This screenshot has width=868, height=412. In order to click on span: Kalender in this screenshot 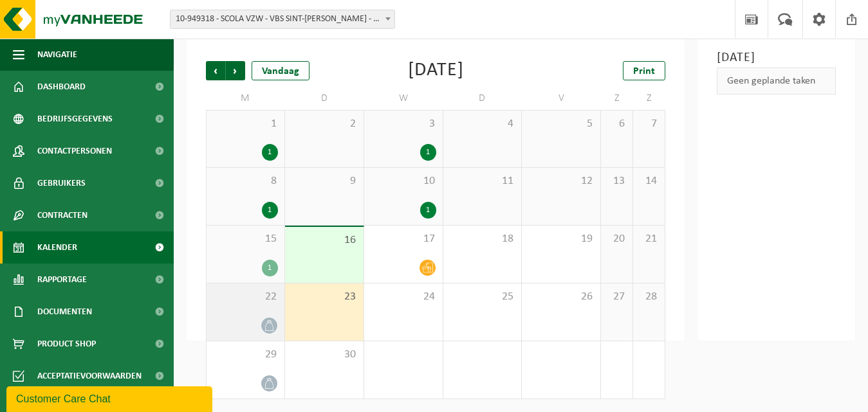, I will do `click(57, 247)`.